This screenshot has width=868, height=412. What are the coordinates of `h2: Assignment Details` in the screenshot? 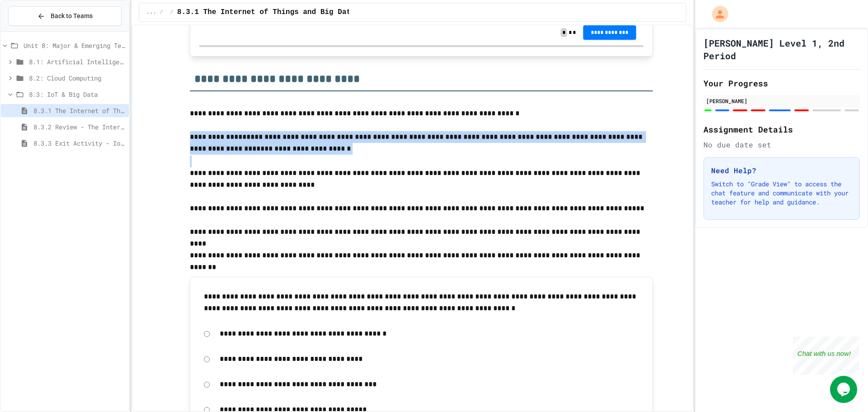 It's located at (781, 129).